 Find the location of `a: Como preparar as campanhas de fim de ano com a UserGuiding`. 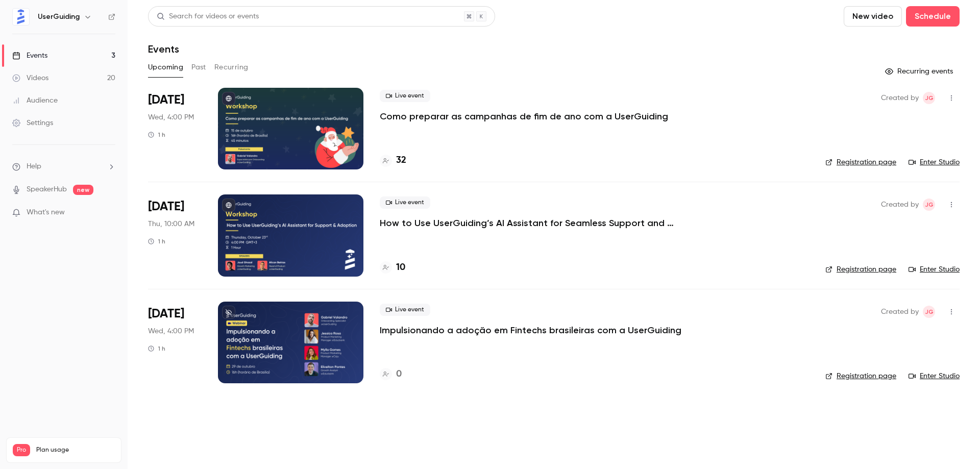

a: Como preparar as campanhas de fim de ano com a UserGuiding is located at coordinates (524, 117).